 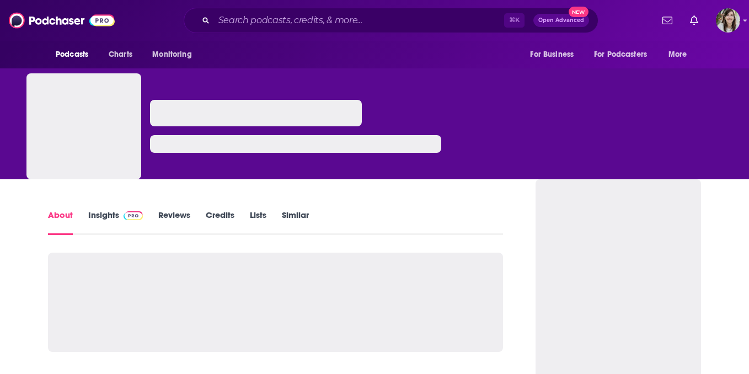 I want to click on span: For Business, so click(x=551, y=55).